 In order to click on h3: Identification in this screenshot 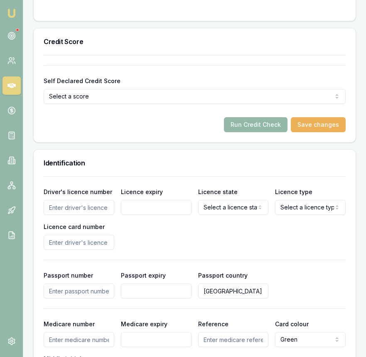, I will do `click(194, 163)`.